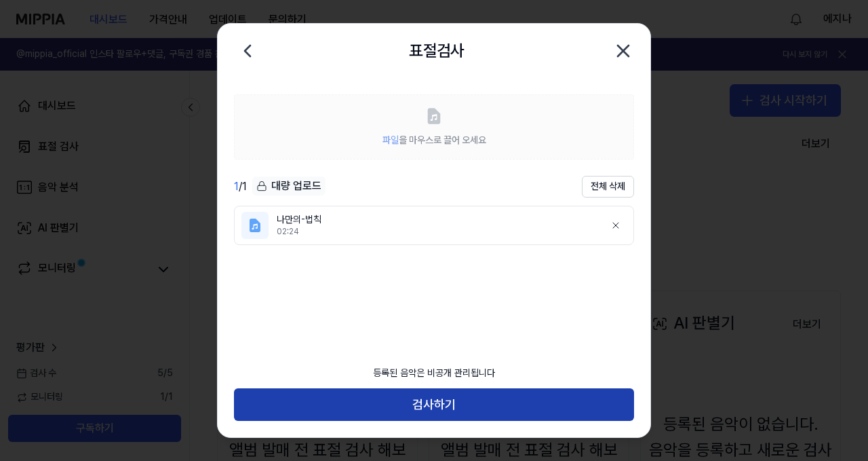  I want to click on button: 대량 업로드, so click(289, 186).